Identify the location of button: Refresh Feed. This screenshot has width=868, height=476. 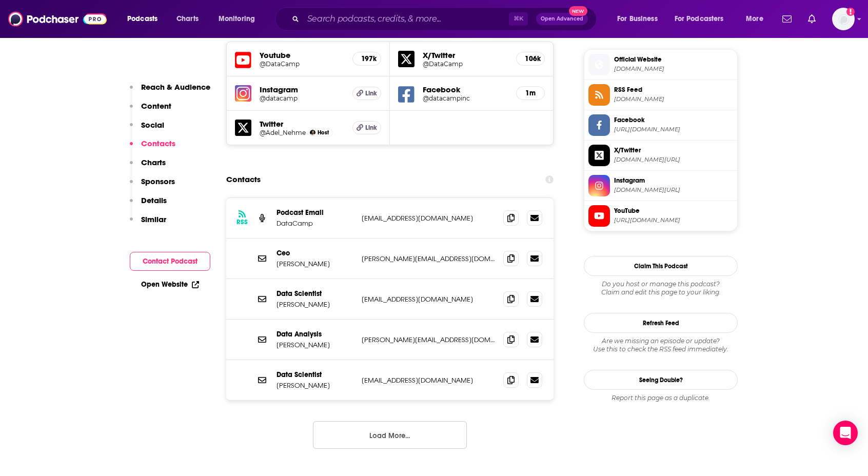
(660, 323).